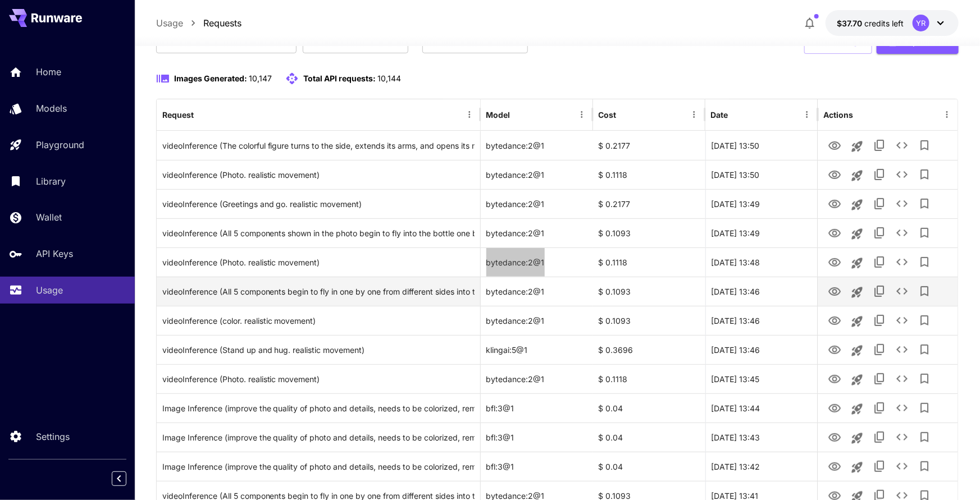 The width and height of the screenshot is (980, 500). What do you see at coordinates (169, 23) in the screenshot?
I see `a: Usage` at bounding box center [169, 23].